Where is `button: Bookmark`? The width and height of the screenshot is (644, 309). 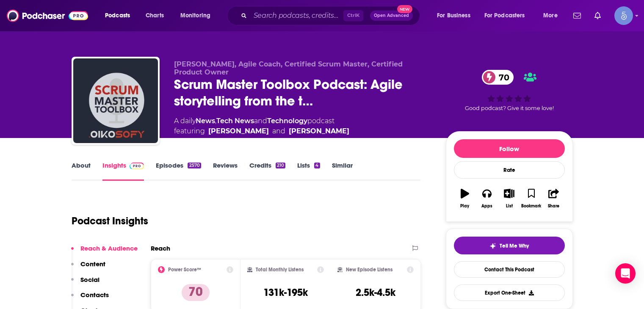
button: Bookmark is located at coordinates (531, 199).